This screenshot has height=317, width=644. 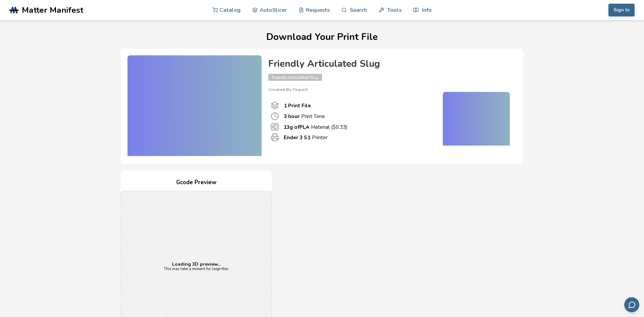 I want to click on b: 3 hour, so click(x=291, y=116).